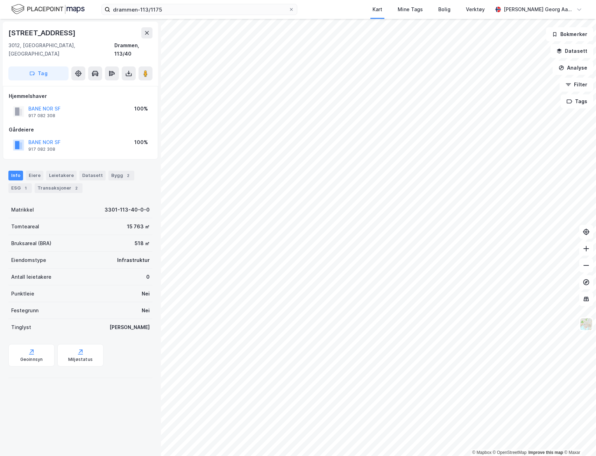 The image size is (596, 456). What do you see at coordinates (61, 176) in the screenshot?
I see `div: Leietakere` at bounding box center [61, 176].